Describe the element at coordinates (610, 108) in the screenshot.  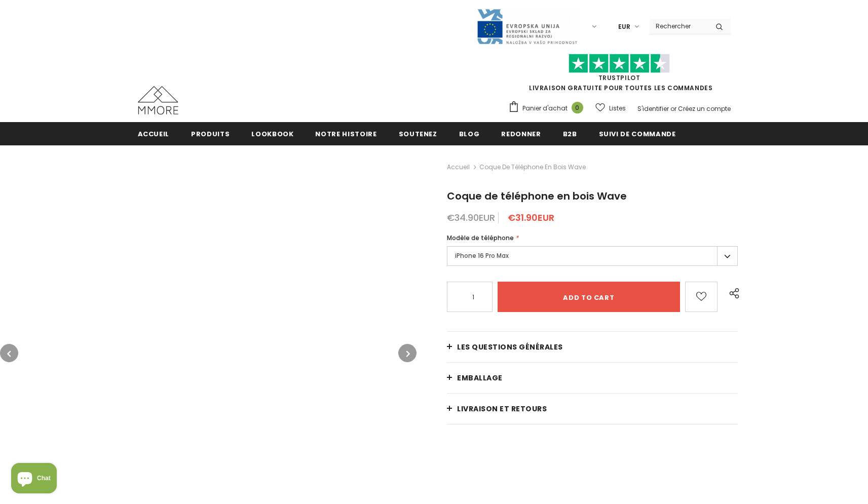
I see `a: Listes` at that location.